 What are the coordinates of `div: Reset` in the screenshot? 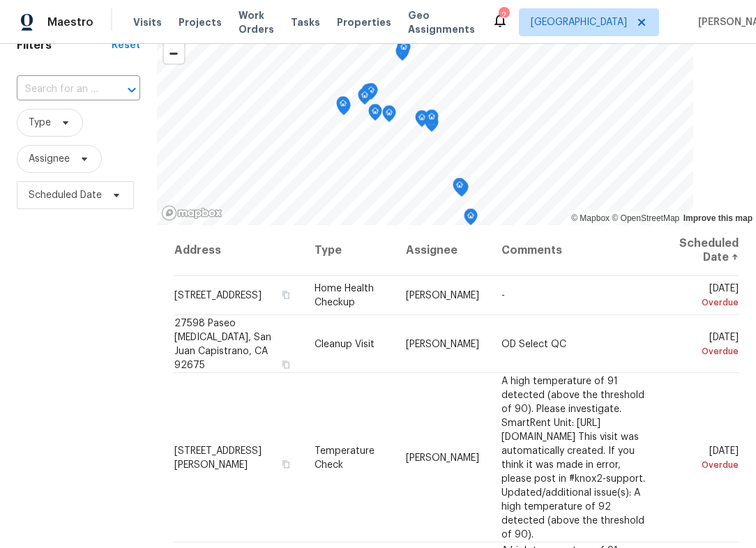 It's located at (125, 46).